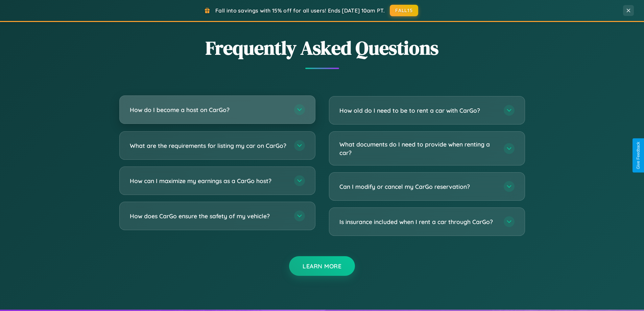 The width and height of the screenshot is (644, 311). What do you see at coordinates (638, 155) in the screenshot?
I see `div: Give Feedback` at bounding box center [638, 155].